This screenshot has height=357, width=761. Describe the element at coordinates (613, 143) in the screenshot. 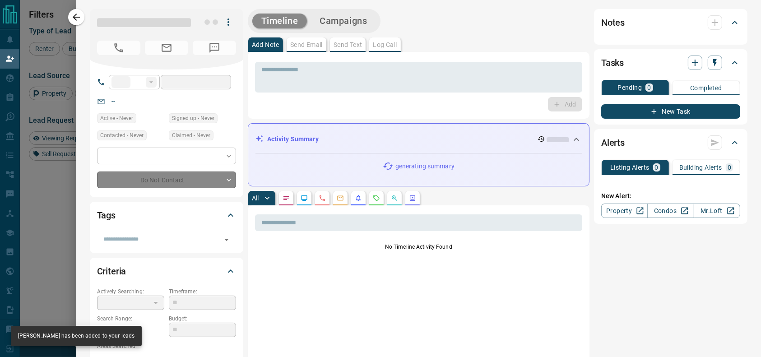

I see `h2: Alerts` at that location.